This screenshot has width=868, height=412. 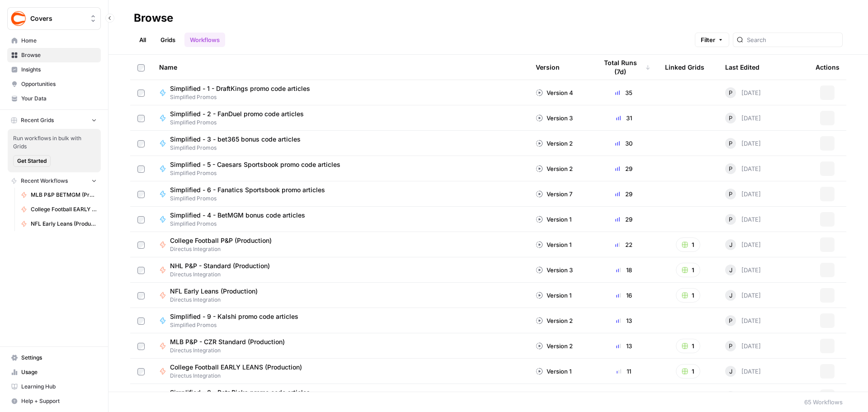 What do you see at coordinates (554, 93) in the screenshot?
I see `div: Version 4` at bounding box center [554, 93].